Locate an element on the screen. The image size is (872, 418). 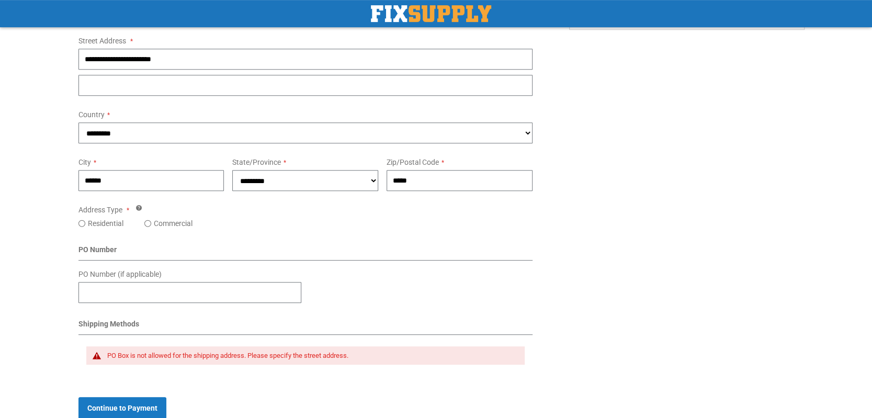
span: Zip/Postal Code is located at coordinates (413, 162).